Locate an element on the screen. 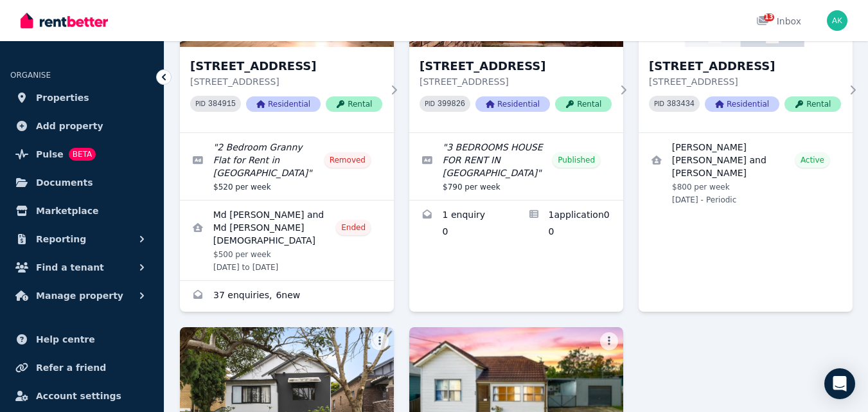 This screenshot has width=868, height=412. code: 399826 is located at coordinates (451, 104).